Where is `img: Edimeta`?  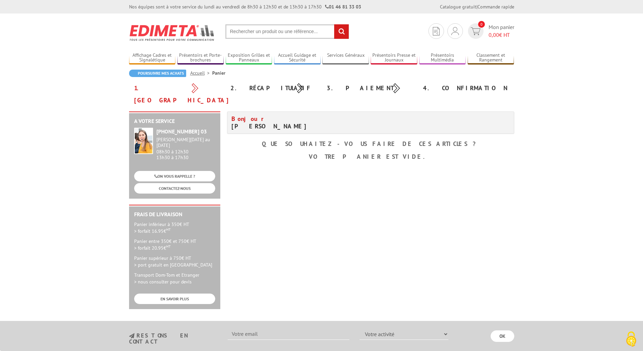
img: Edimeta is located at coordinates (172, 33).